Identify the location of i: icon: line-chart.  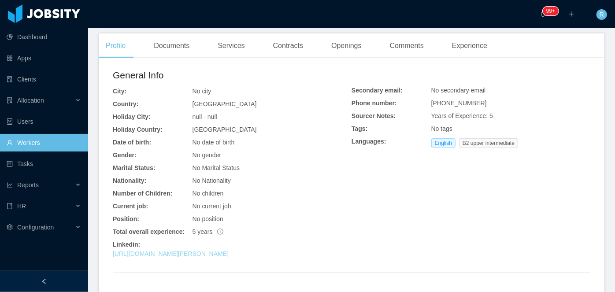
(10, 185).